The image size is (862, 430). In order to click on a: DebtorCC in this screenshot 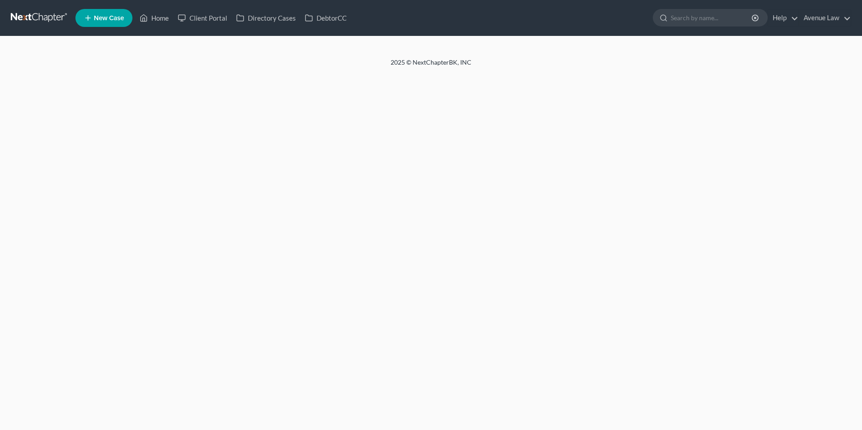, I will do `click(326, 18)`.